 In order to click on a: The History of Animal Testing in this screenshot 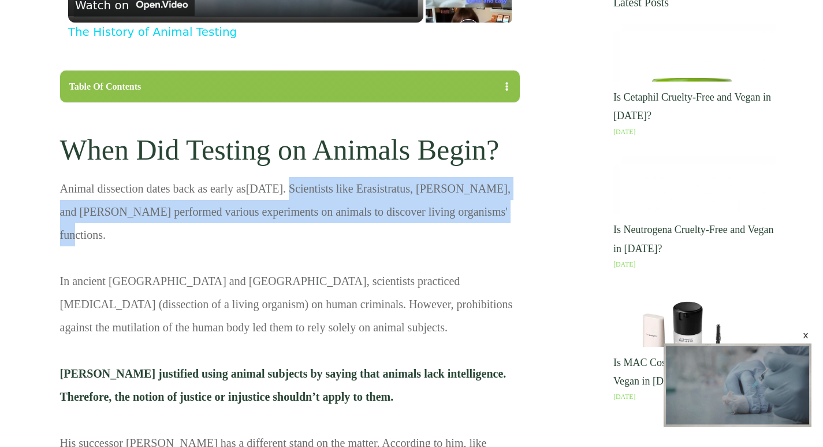, I will do `click(153, 32)`.